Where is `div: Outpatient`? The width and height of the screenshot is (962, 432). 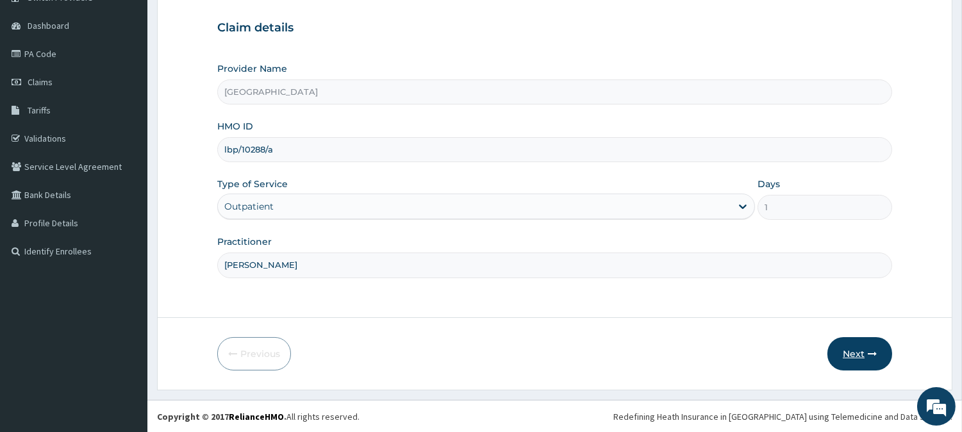
div: Outpatient is located at coordinates (249, 206).